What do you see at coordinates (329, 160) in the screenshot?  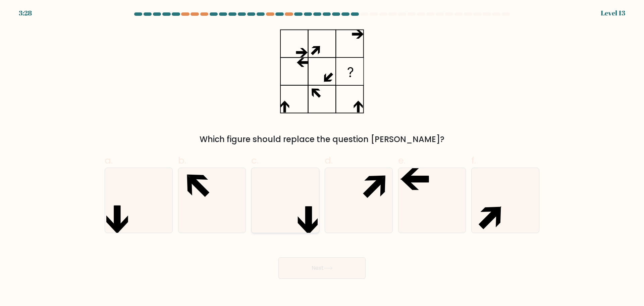 I see `span: d.` at bounding box center [329, 160].